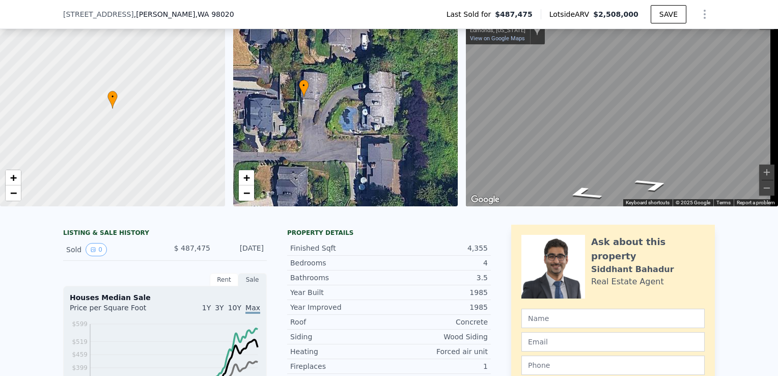 This screenshot has width=778, height=376. I want to click on div: Fireplaces, so click(340, 366).